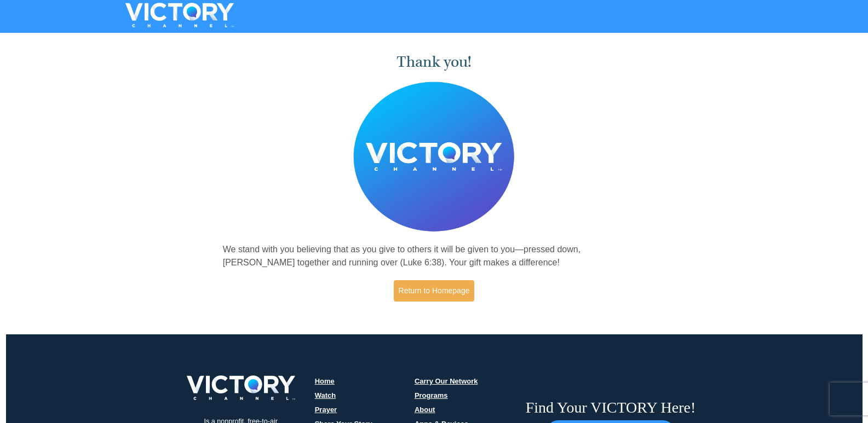 This screenshot has height=423, width=868. What do you see at coordinates (325, 381) in the screenshot?
I see `a: Home` at bounding box center [325, 381].